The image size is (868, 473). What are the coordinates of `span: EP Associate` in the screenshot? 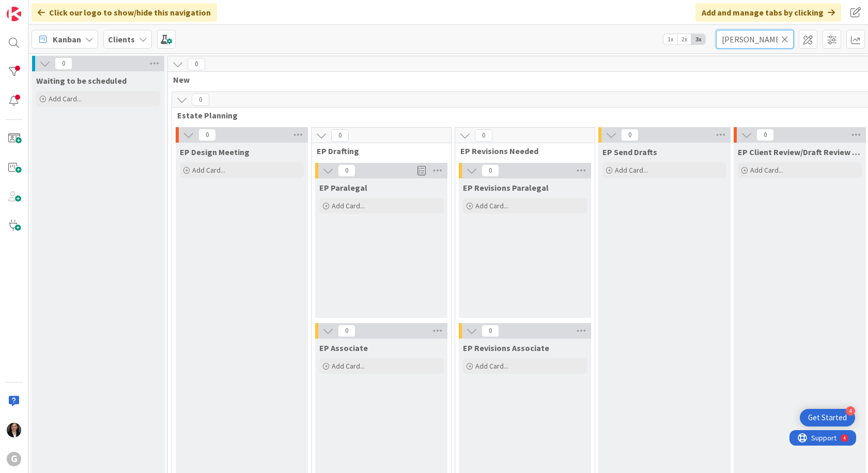 It's located at (344, 348).